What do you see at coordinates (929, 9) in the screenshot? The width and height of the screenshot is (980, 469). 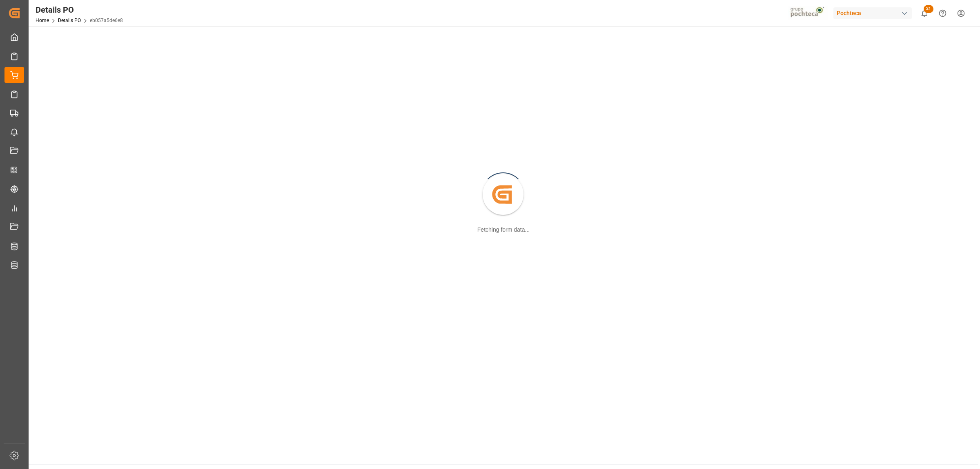 I see `span: 21` at bounding box center [929, 9].